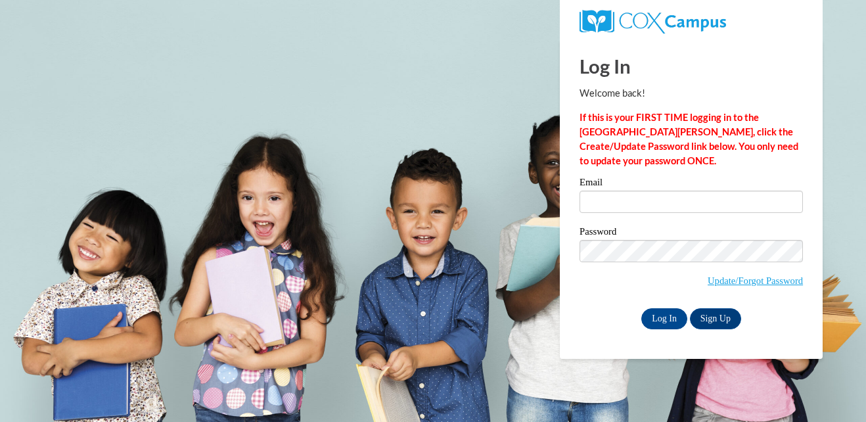 This screenshot has width=866, height=422. I want to click on a: COX Campus, so click(653, 20).